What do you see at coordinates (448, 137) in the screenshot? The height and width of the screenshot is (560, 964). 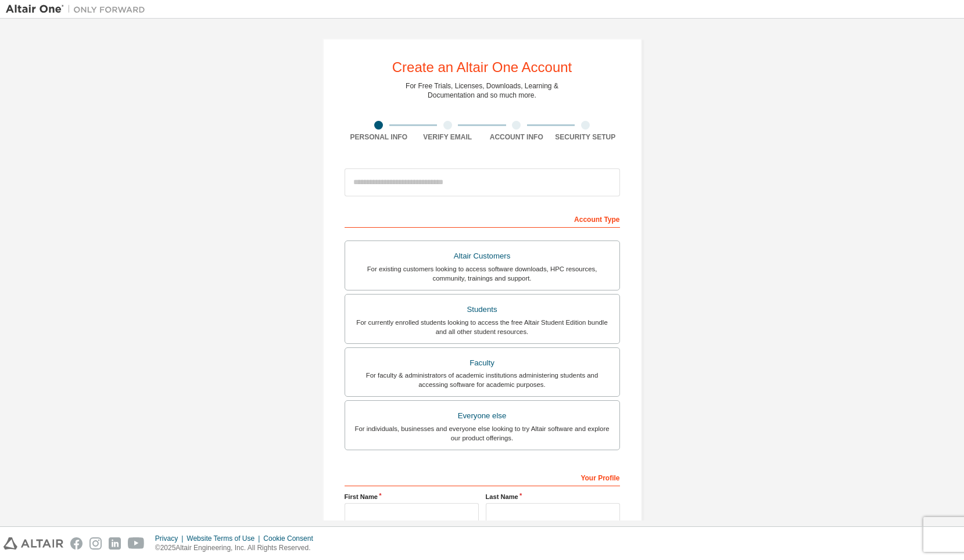 I see `div: Verify Email` at bounding box center [448, 137].